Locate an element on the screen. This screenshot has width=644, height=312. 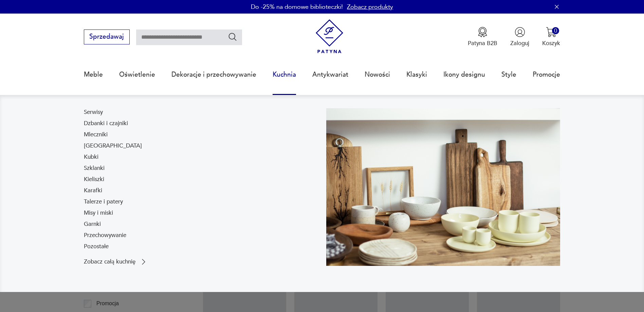
a: Kieliszki is located at coordinates (94, 180).